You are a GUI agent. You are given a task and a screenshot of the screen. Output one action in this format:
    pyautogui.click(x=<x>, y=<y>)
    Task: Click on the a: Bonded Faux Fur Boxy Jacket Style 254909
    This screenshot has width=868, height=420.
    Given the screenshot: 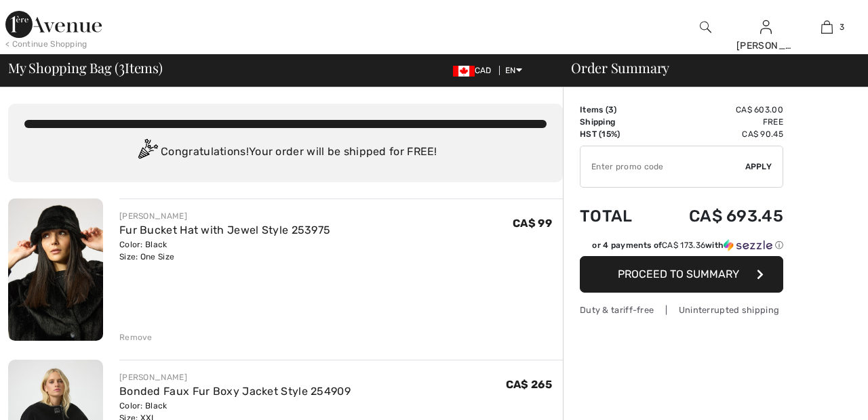 What is the action you would take?
    pyautogui.click(x=235, y=391)
    